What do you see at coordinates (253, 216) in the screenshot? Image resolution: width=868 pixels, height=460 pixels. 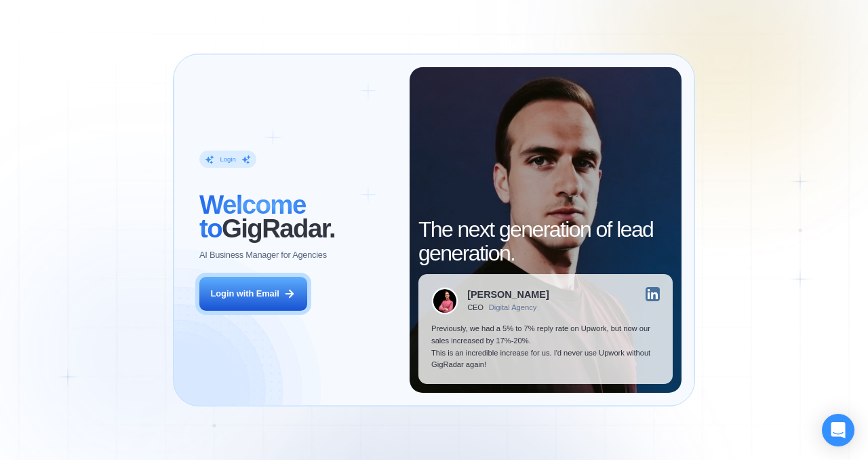 I see `span: Welcome to` at bounding box center [253, 216].